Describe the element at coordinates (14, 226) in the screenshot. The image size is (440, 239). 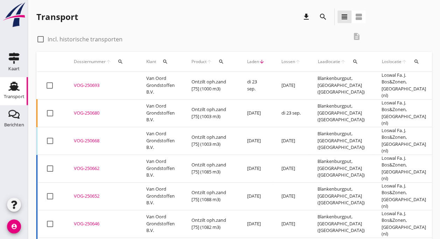
I see `i: account_circle` at that location.